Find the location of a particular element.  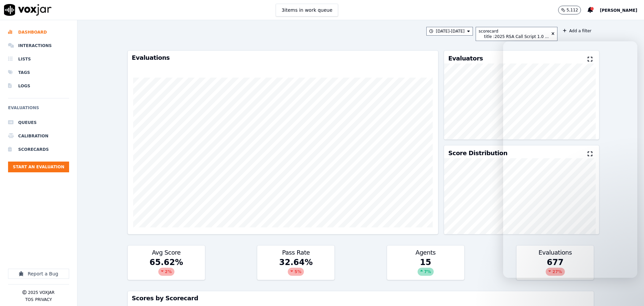

div: 32.64 % is located at coordinates (296, 269).